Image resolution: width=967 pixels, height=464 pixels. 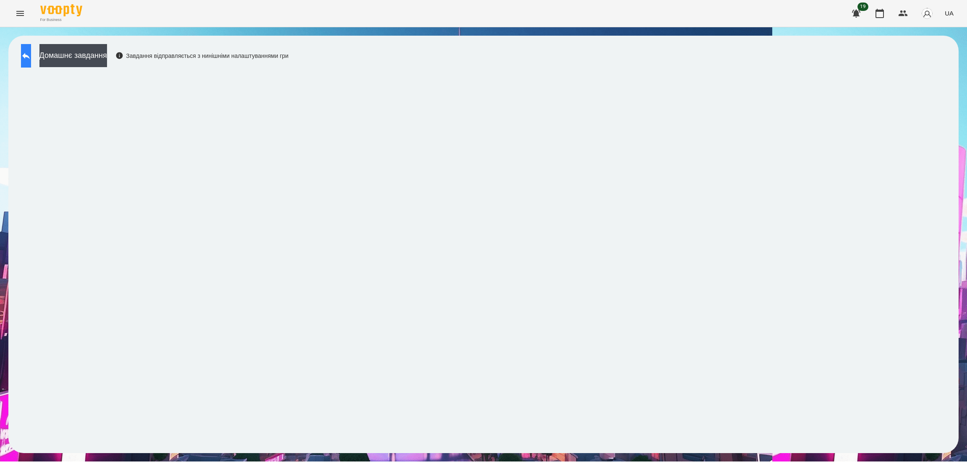 What do you see at coordinates (927, 13) in the screenshot?
I see `img: avatar_s.png` at bounding box center [927, 13].